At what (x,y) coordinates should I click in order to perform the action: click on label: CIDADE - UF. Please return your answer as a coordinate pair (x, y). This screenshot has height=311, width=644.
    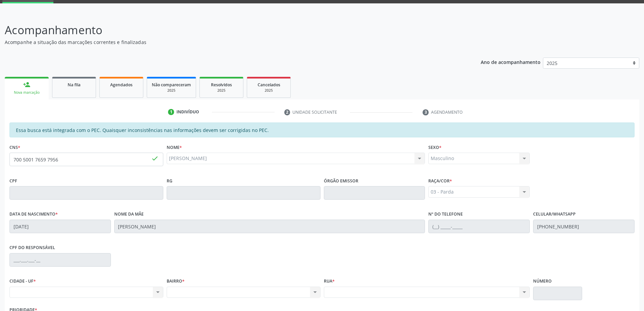
    Looking at the image, I should click on (22, 281).